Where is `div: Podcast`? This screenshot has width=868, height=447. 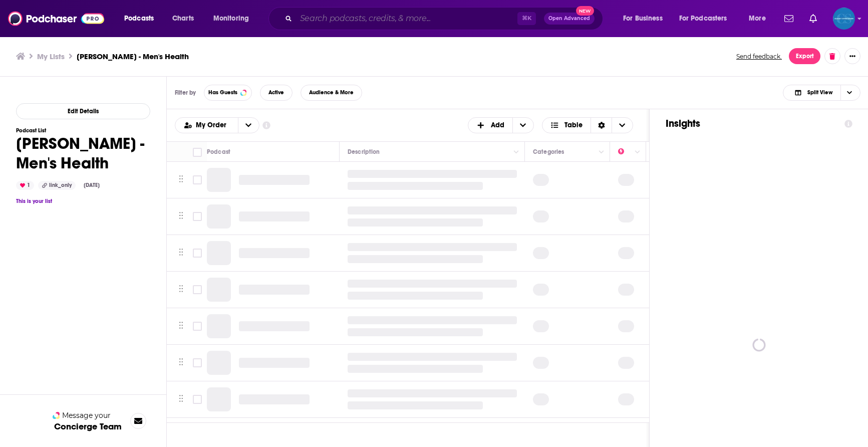
div: Podcast is located at coordinates (218, 152).